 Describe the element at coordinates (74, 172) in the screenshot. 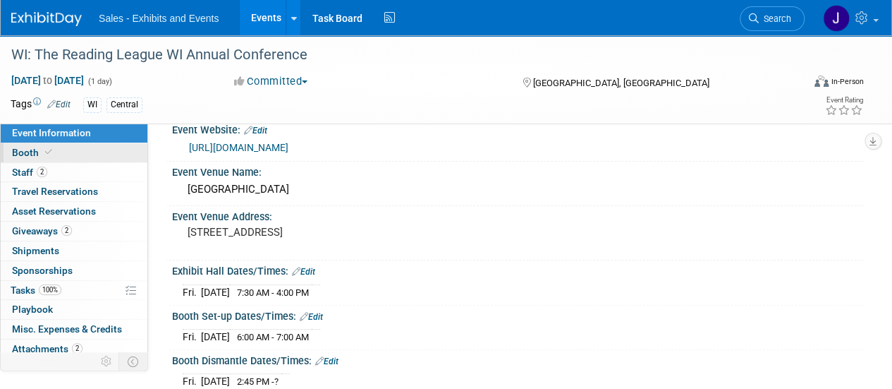

I see `a: Staff2` at that location.